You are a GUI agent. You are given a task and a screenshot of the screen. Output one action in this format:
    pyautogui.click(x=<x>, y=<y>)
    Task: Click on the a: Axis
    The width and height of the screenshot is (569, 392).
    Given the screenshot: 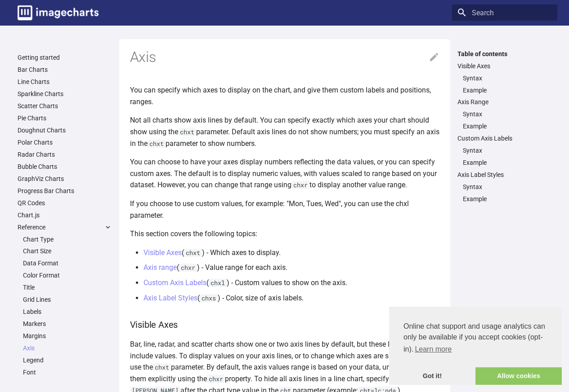 What is the action you would take?
    pyautogui.click(x=68, y=348)
    